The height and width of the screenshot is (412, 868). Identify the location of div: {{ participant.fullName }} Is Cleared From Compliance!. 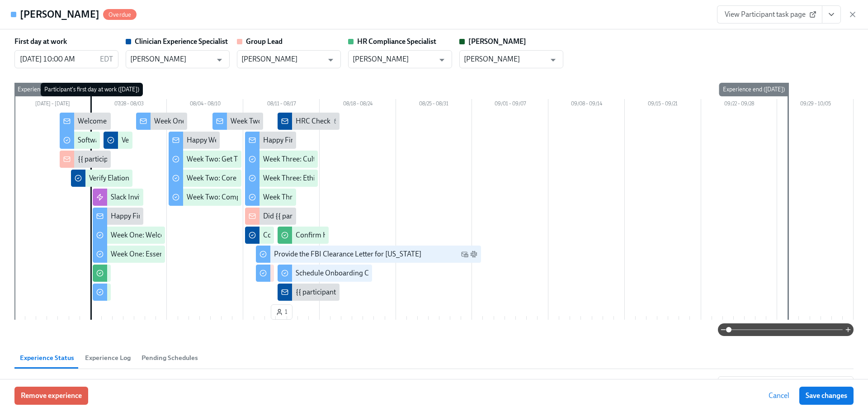
(380, 292).